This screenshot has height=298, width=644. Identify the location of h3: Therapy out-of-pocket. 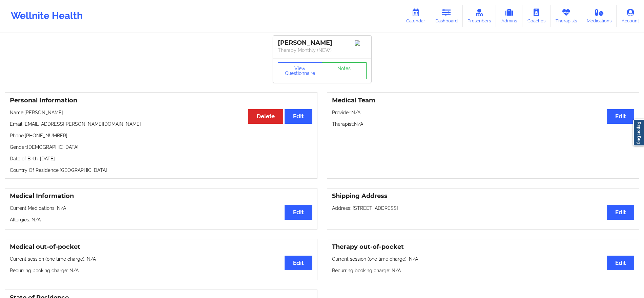
(483, 247).